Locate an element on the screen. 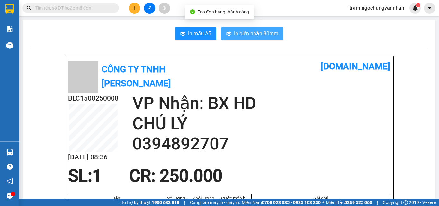  span: SL: is located at coordinates (80, 176).